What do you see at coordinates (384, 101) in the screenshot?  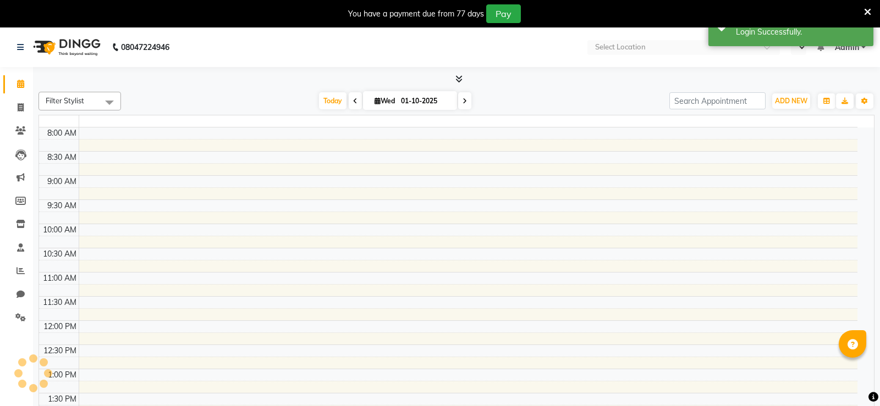 I see `span: Wed` at bounding box center [384, 101].